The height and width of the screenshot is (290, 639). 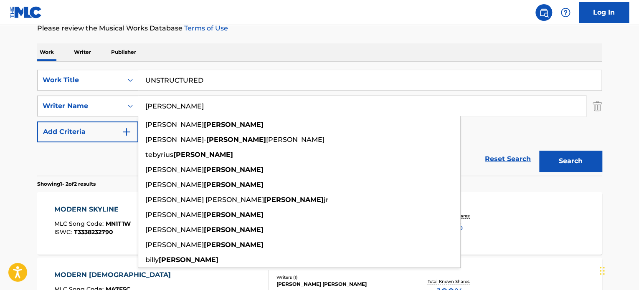 I want to click on div: Writer Name, so click(x=80, y=106).